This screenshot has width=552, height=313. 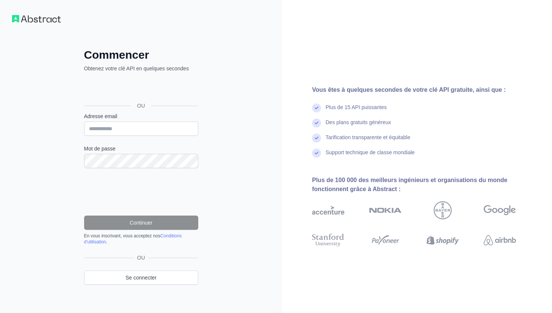 I want to click on font: Des plans gratuits généreux, so click(x=358, y=122).